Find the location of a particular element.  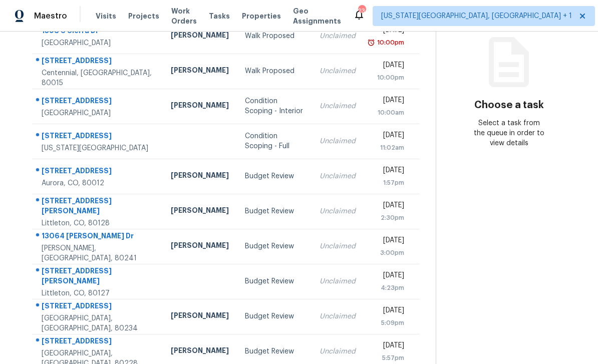

div: 2:30pm is located at coordinates (387, 218).